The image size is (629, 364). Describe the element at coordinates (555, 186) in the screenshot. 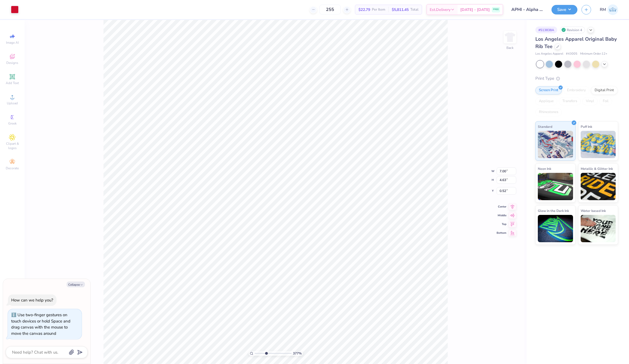

I see `img: Neon Ink` at that location.